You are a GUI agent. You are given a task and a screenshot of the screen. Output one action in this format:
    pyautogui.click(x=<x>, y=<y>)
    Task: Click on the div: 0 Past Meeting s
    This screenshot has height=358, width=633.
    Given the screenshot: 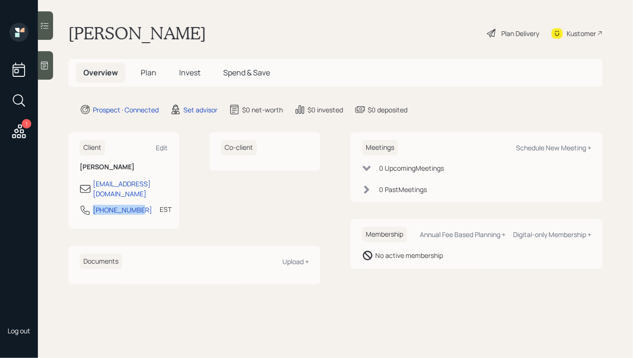 What is the action you would take?
    pyautogui.click(x=403, y=189)
    